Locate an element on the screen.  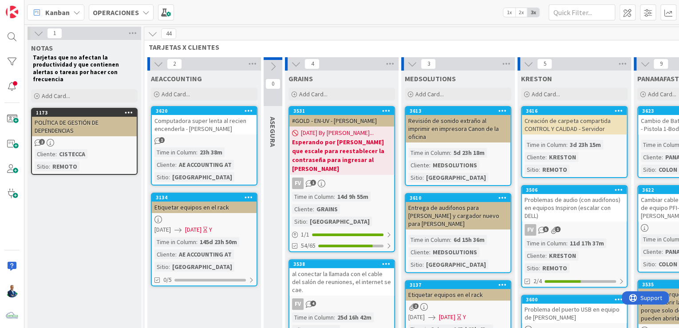
div: 3506 is located at coordinates (576, 190).